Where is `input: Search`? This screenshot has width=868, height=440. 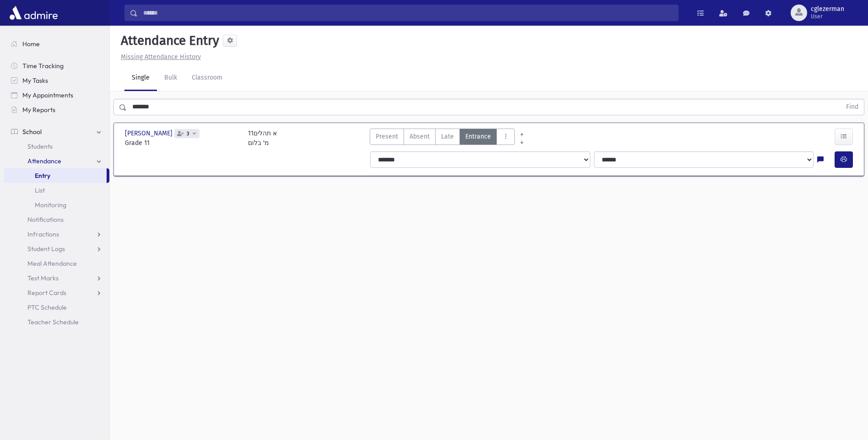
input: Search is located at coordinates (407, 13).